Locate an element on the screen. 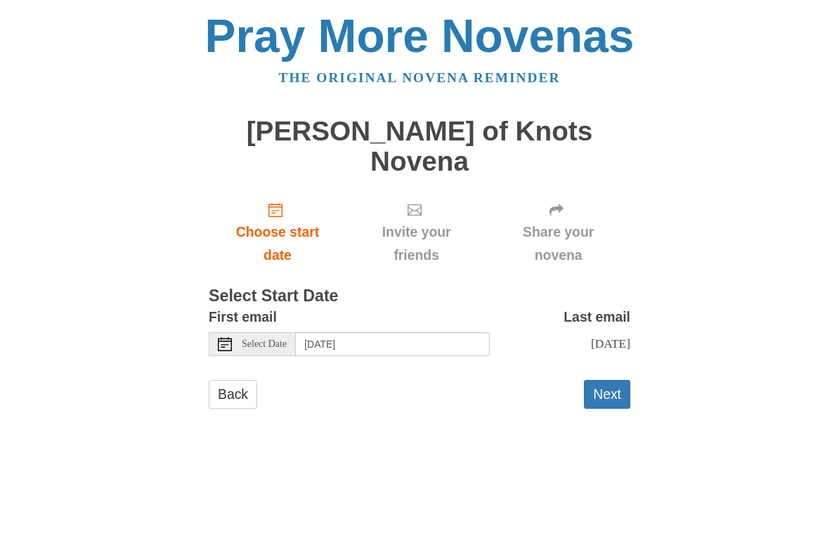  button: Next is located at coordinates (607, 394).